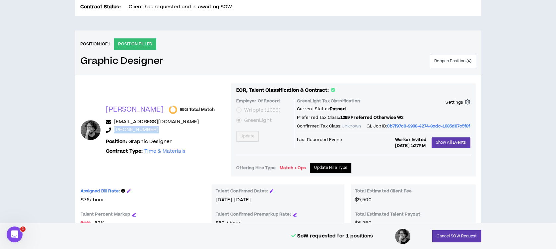 This screenshot has height=249, width=556. Describe the element at coordinates (451, 143) in the screenshot. I see `span: Show All Events` at that location.